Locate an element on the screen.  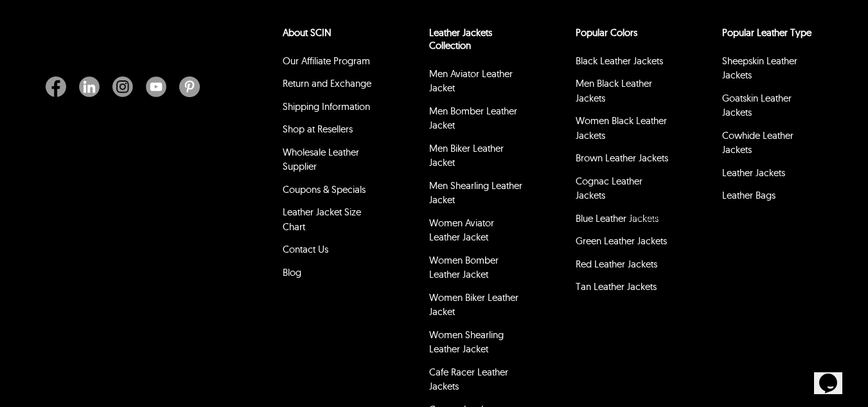
a: Pinterest is located at coordinates (187, 87).